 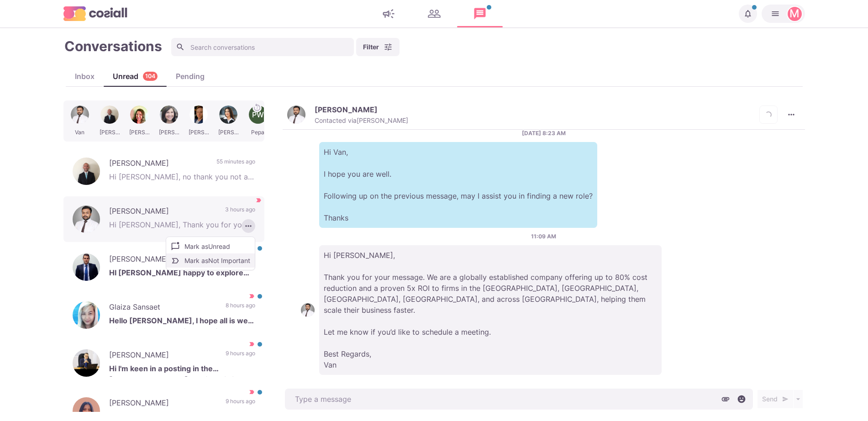 What do you see at coordinates (135, 76) in the screenshot?
I see `div: Unread` at bounding box center [135, 76].